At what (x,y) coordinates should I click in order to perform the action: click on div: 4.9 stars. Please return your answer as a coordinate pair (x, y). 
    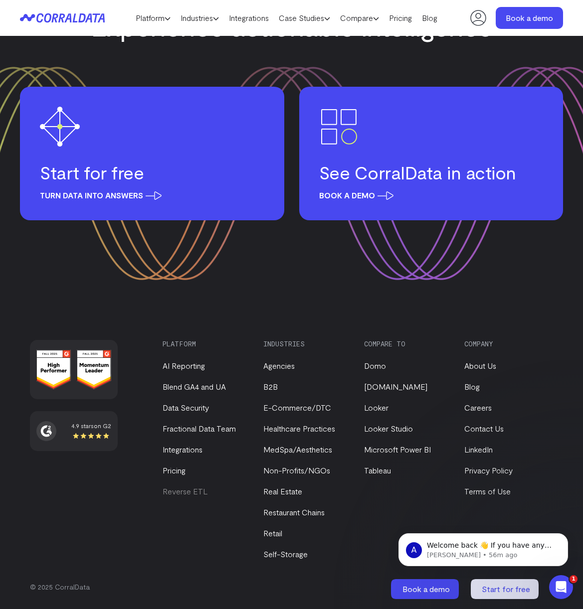
    Looking at the image, I should click on (91, 426).